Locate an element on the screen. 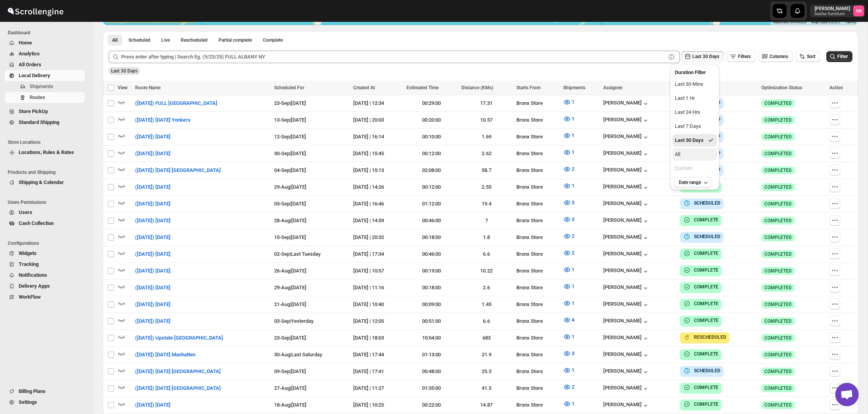 Image resolution: width=868 pixels, height=414 pixels. div: 58.7 is located at coordinates (486, 170).